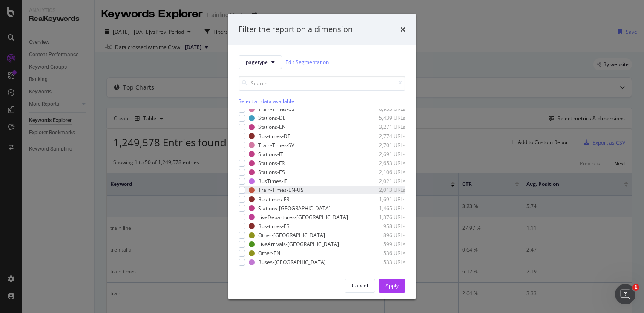 The width and height of the screenshot is (644, 313). Describe the element at coordinates (385, 262) in the screenshot. I see `div: 533 URLs` at that location.